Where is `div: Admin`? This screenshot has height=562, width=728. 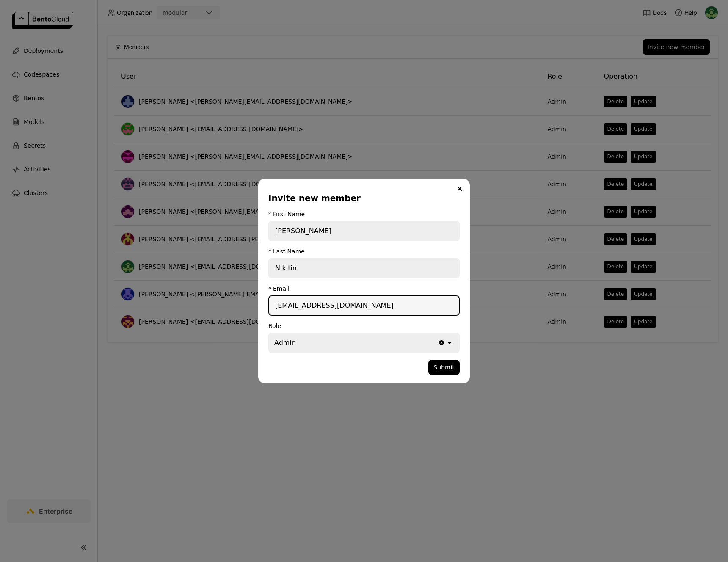
div: Admin is located at coordinates (285, 342).